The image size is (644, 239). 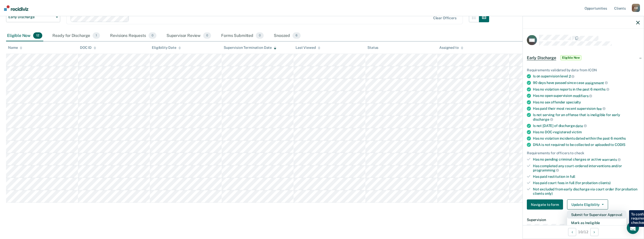 What do you see at coordinates (583, 232) in the screenshot?
I see `div: 10 / 12` at bounding box center [583, 232].